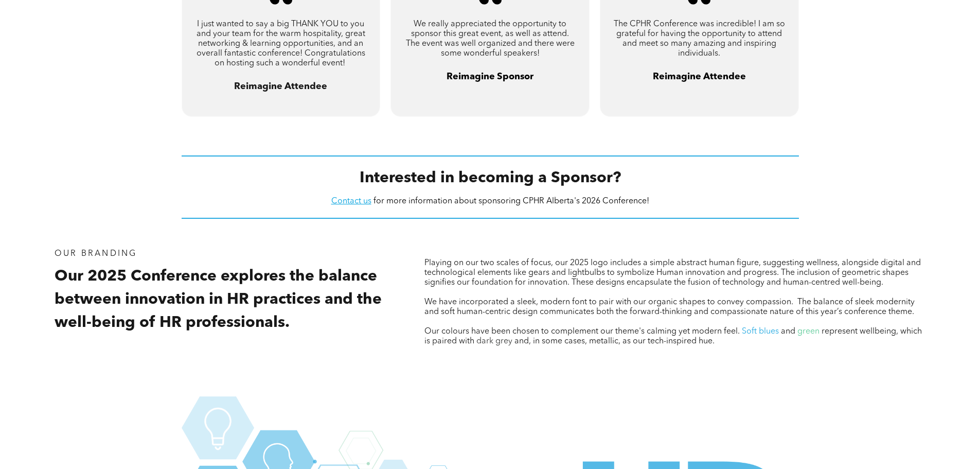 The height and width of the screenshot is (469, 980). Describe the element at coordinates (672, 273) in the screenshot. I see `span: Playing on our two scales of focus, our 2025 logo includes a simple abstract human figure, sugges...` at that location.